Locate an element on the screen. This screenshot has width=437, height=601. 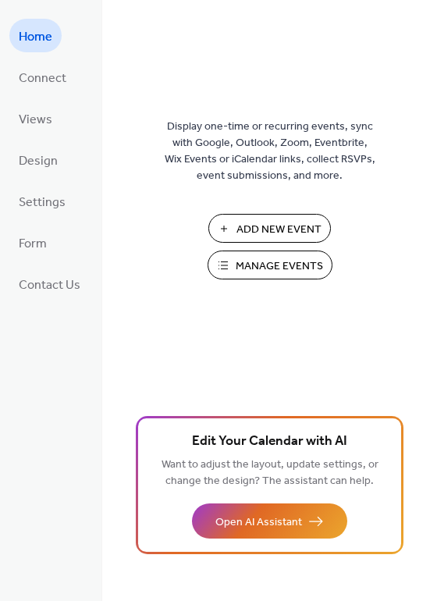
a: Connect is located at coordinates (42, 76).